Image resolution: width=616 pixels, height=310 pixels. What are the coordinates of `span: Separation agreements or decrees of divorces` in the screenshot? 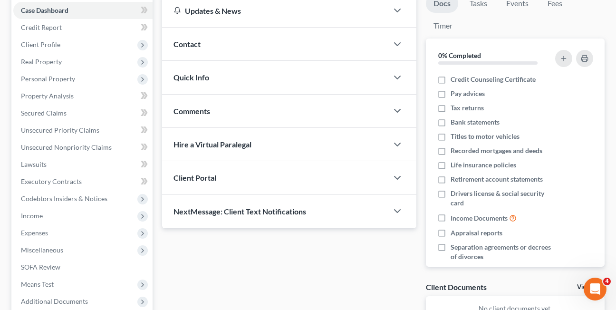 It's located at (501, 252).